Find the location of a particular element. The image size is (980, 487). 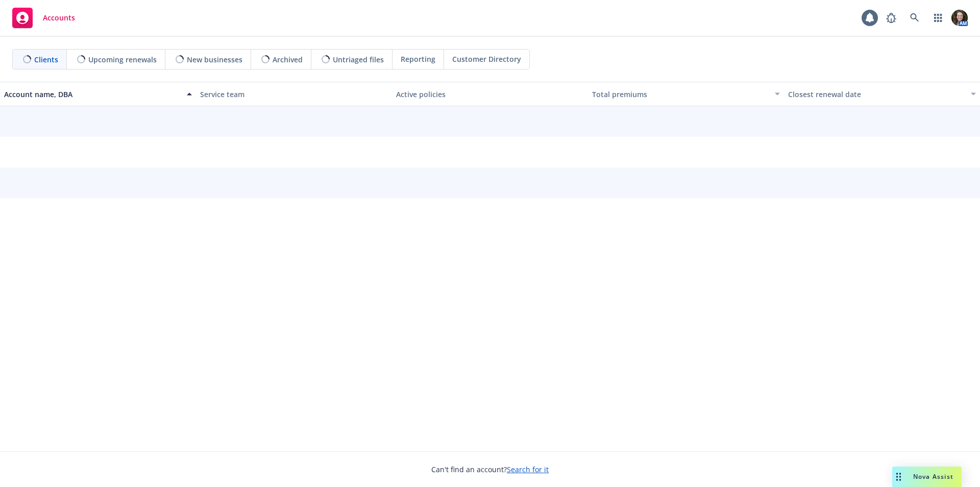

span: Upcoming renewals is located at coordinates (123, 59).